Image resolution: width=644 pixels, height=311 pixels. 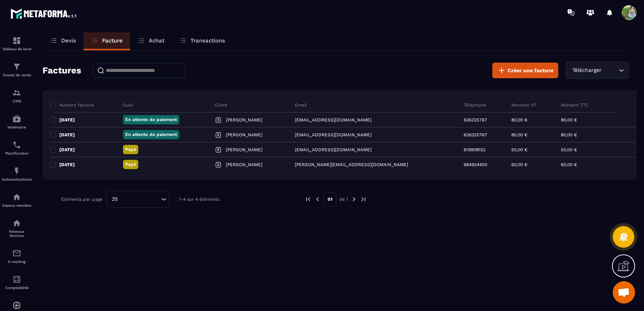 What do you see at coordinates (112, 41) in the screenshot?
I see `p: Facture` at bounding box center [112, 41].